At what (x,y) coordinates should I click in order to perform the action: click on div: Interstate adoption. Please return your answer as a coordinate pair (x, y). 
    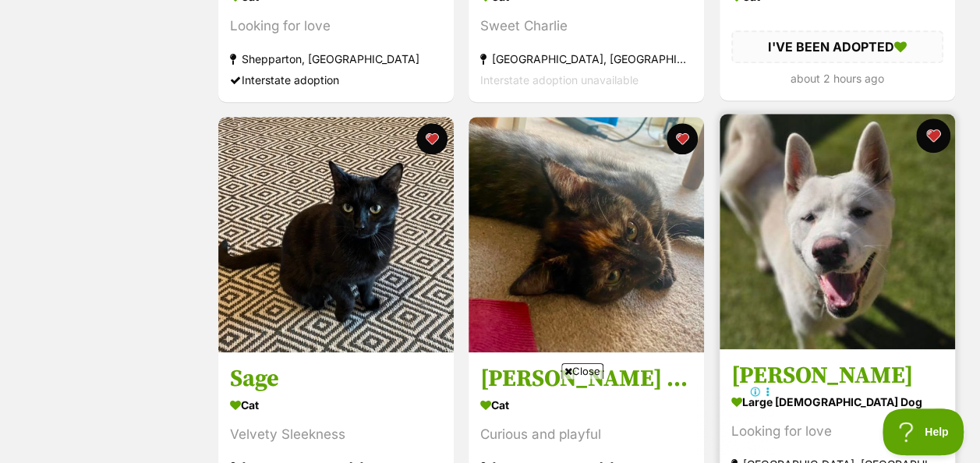
    Looking at the image, I should click on (336, 80).